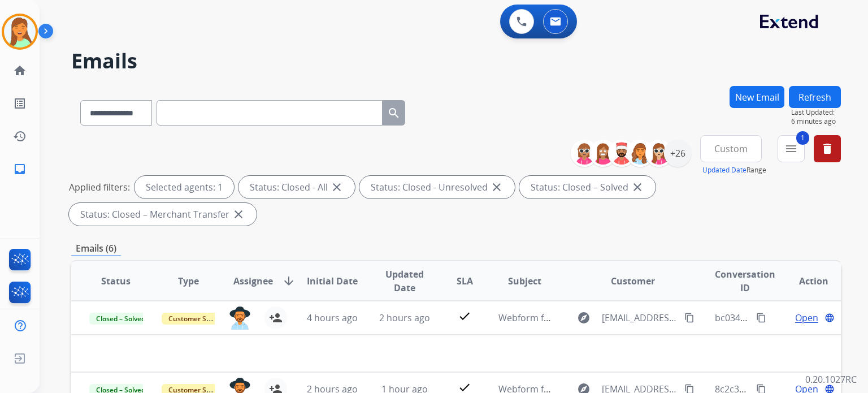 The height and width of the screenshot is (393, 868). Describe the element at coordinates (734, 170) in the screenshot. I see `span: Range` at that location.